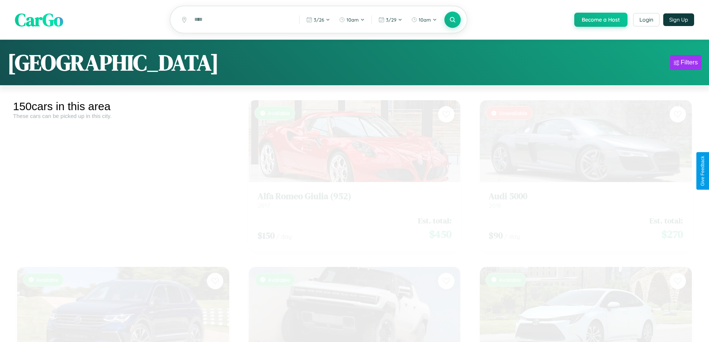 This screenshot has width=709, height=342. Describe the element at coordinates (263, 199) in the screenshot. I see `span: 2017` at that location.